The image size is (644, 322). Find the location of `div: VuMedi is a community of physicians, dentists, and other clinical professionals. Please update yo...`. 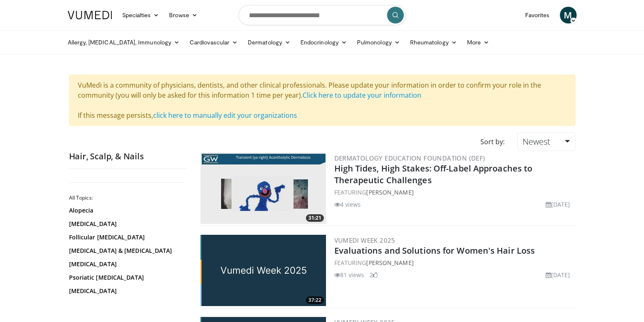

div: VuMedi is a community of physicians, dentists, and other clinical professionals. Please update yo... is located at coordinates (322, 100).